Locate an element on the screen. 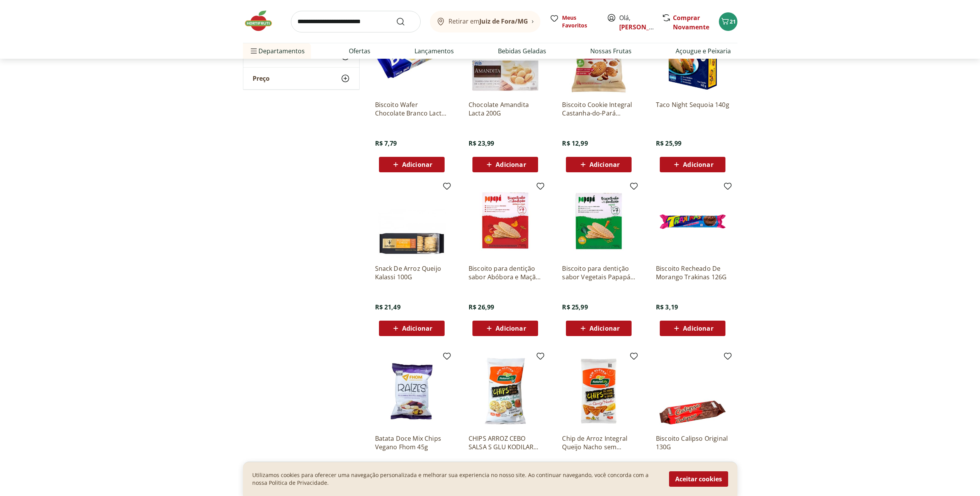  a: Biscoito para dentição sabor Abóbora e Maçã Papapá 36g is located at coordinates (506, 273).